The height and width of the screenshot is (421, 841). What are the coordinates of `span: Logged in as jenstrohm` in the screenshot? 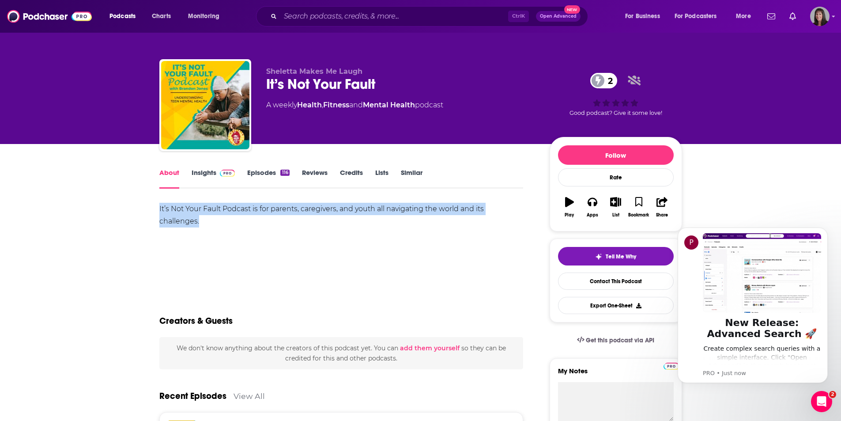 It's located at (820, 16).